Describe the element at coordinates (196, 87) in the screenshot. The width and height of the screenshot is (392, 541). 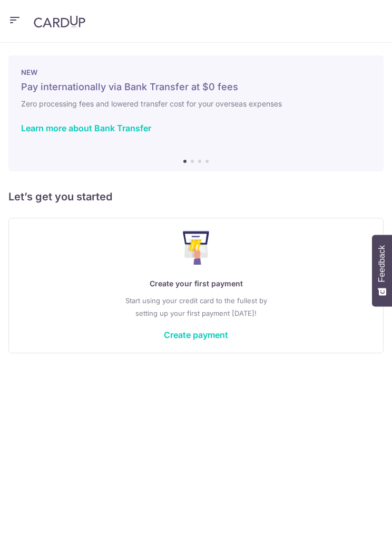
I see `h5: Pay internationally via Bank Transfer at $0 fees` at that location.